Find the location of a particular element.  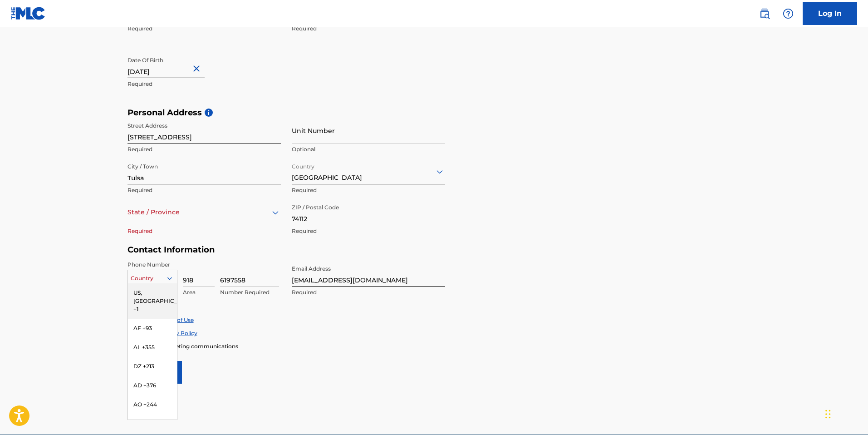

img: search is located at coordinates (765, 13).